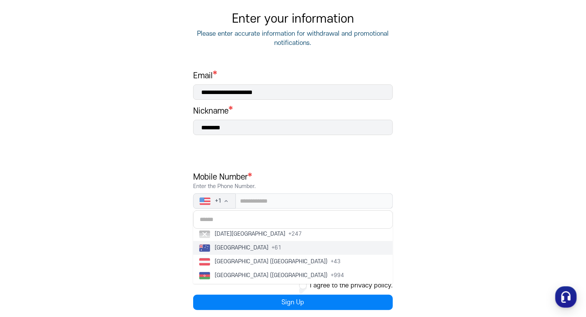 Image resolution: width=586 pixels, height=317 pixels. What do you see at coordinates (26, 258) in the screenshot?
I see `span: Home` at bounding box center [26, 258].